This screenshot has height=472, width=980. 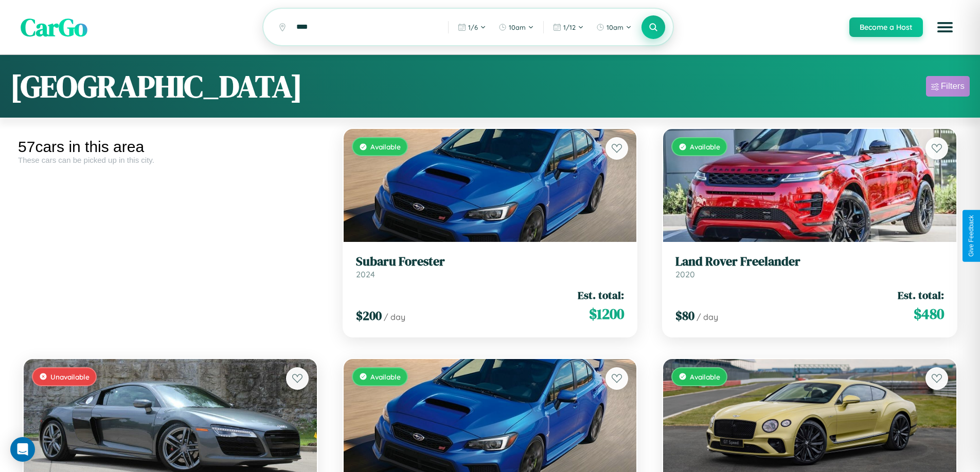 What do you see at coordinates (369, 315) in the screenshot?
I see `span: $ 200` at bounding box center [369, 315].